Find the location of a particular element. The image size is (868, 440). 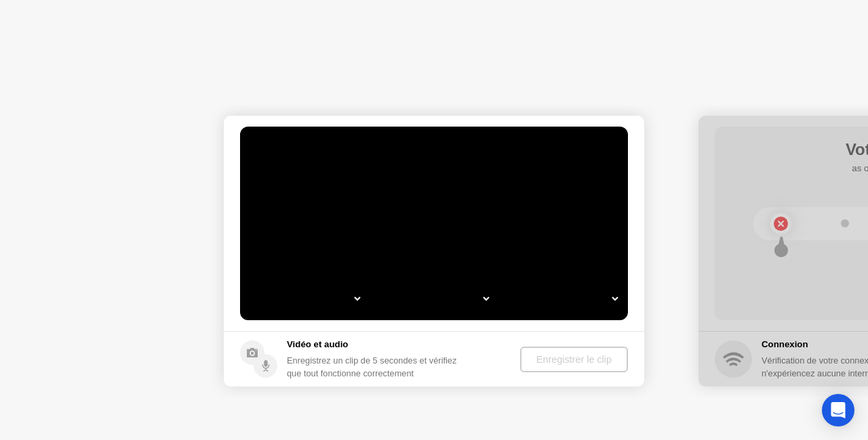

select: Available microphones is located at coordinates (562, 298).